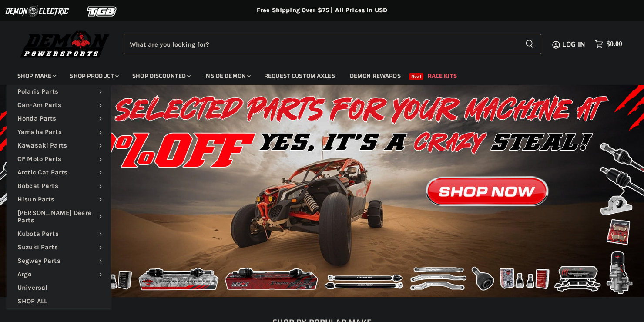 The image size is (644, 322). Describe the element at coordinates (59, 301) in the screenshot. I see `a: SHOP ALL` at that location.